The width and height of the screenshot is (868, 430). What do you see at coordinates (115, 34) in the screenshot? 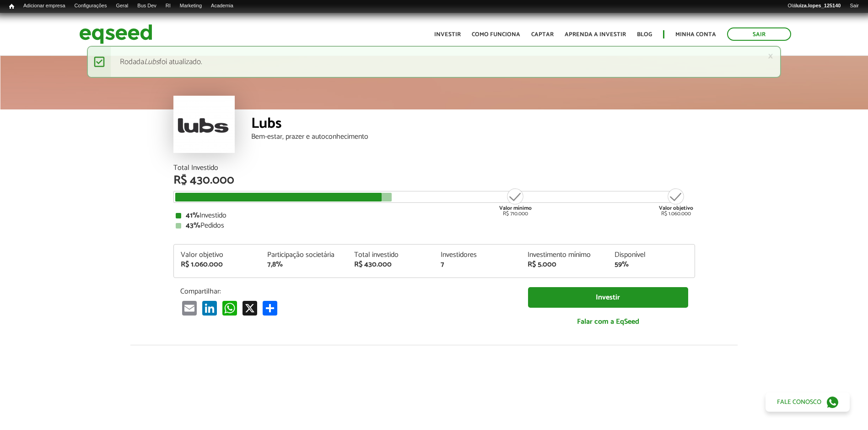
I see `img: EqSeed` at bounding box center [115, 34].